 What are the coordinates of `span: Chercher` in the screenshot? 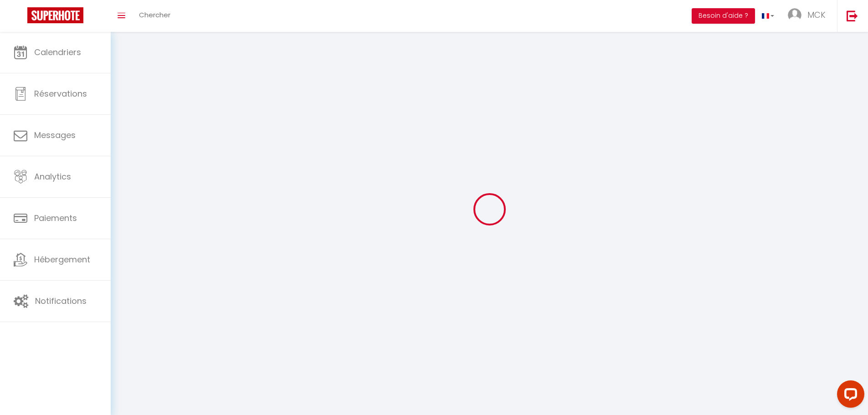 It's located at (155, 15).